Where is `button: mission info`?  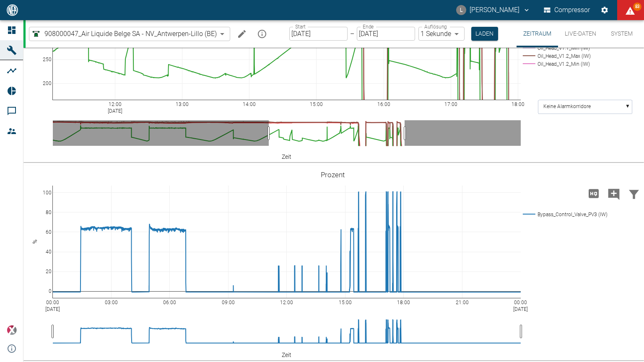 button: mission info is located at coordinates (262, 34).